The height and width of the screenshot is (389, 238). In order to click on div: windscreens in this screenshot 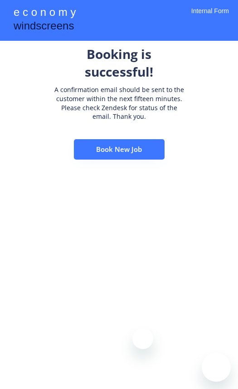, I will do `click(43, 27)`.